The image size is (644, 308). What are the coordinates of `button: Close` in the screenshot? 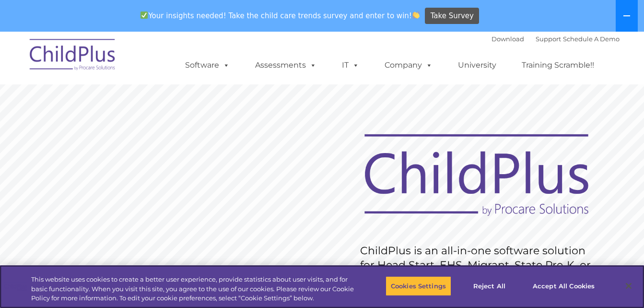 It's located at (629, 285).